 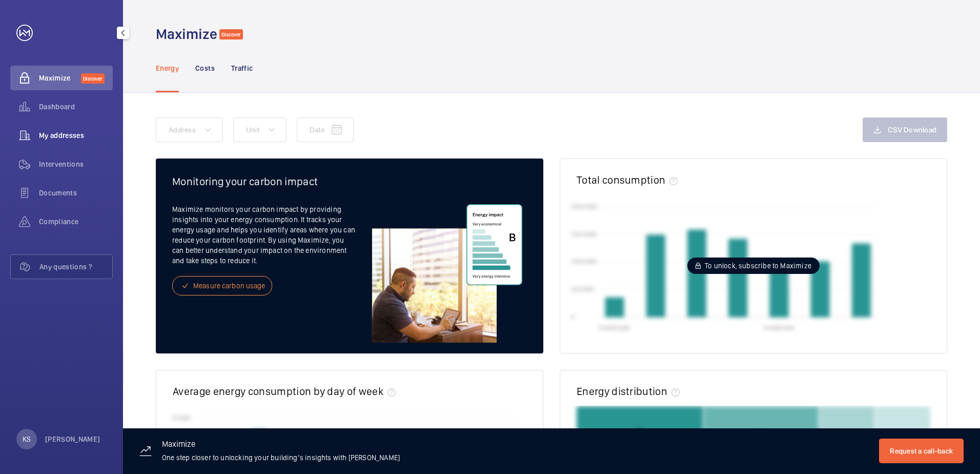 I want to click on text: 70 kWh, so click(x=181, y=417).